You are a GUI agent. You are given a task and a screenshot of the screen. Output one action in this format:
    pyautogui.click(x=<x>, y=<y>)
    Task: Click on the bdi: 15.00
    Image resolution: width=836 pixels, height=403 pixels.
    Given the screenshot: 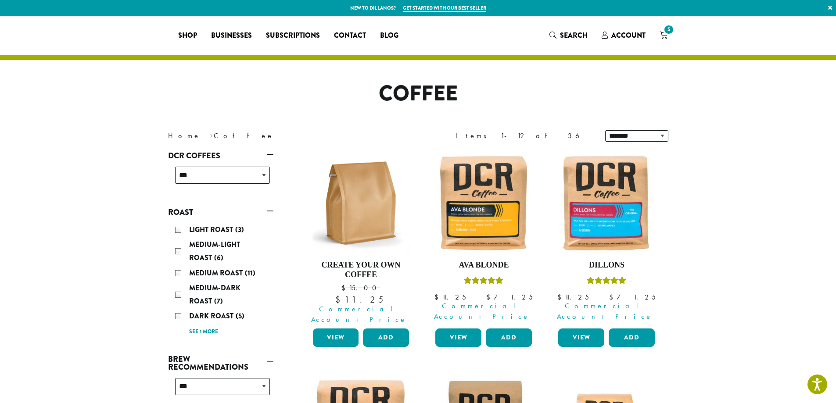 What is the action you would take?
    pyautogui.click(x=361, y=288)
    